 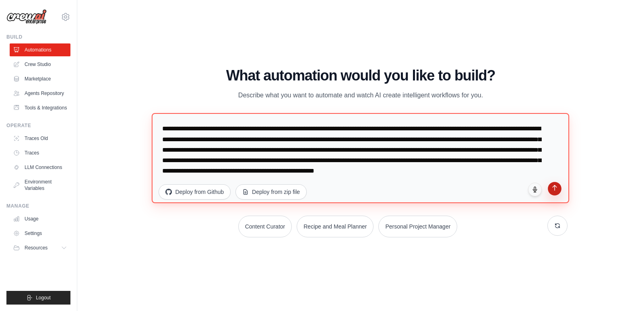 What do you see at coordinates (361, 96) in the screenshot?
I see `p: Describe what you want to automate and watch AI create intelligent workflows for you.` at bounding box center [361, 96].